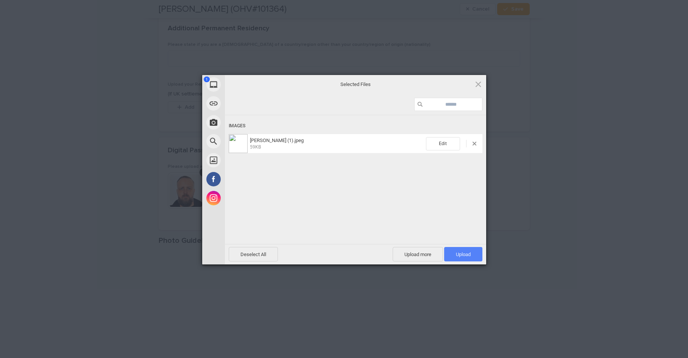 This screenshot has height=358, width=688. I want to click on div: Take Photo, so click(248, 122).